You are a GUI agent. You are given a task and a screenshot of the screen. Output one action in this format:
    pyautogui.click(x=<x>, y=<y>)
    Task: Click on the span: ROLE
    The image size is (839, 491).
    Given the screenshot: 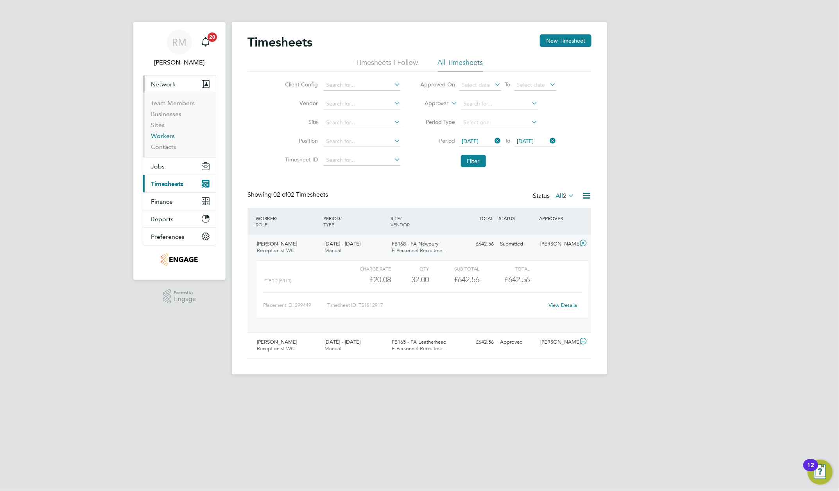 What is the action you would take?
    pyautogui.click(x=262, y=224)
    